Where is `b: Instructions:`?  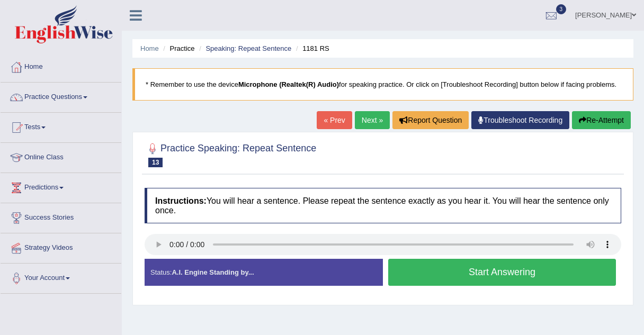 b: Instructions: is located at coordinates (181, 201).